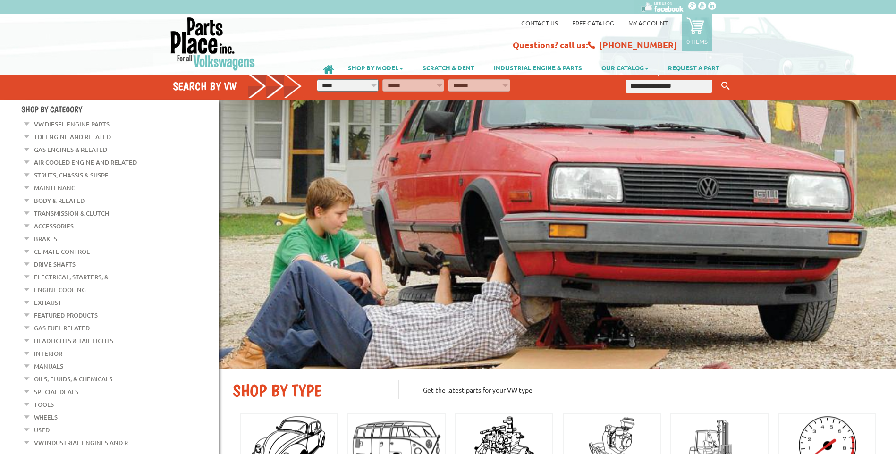  Describe the element at coordinates (557, 234) in the screenshot. I see `img: First slide [900x500]` at that location.